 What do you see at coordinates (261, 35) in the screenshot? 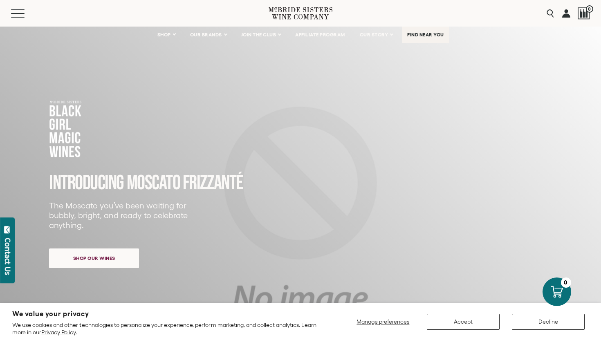
I see `a: JOIN THE CLUB` at bounding box center [261, 35].